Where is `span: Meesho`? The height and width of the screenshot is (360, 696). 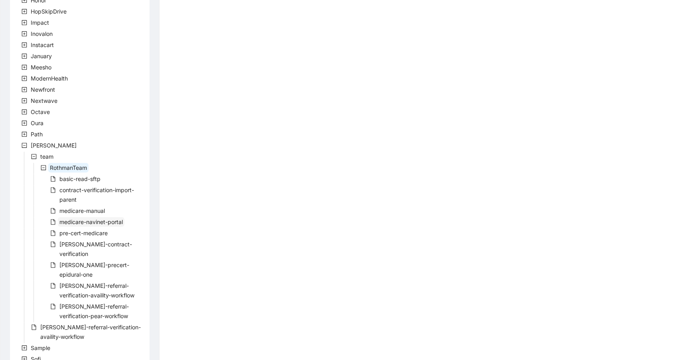 span: Meesho is located at coordinates (41, 67).